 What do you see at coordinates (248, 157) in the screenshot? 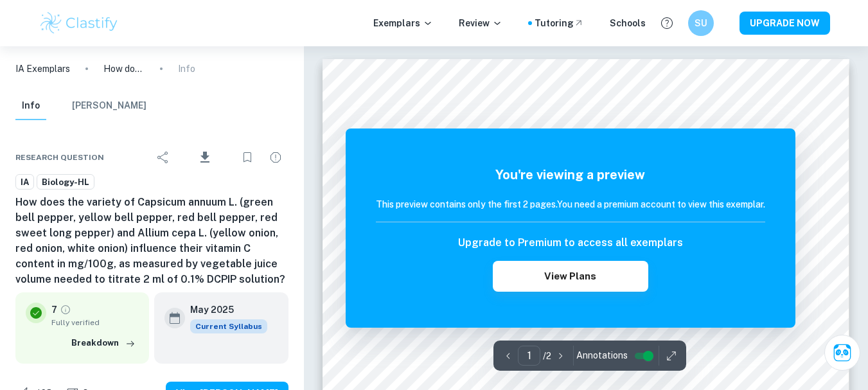
I see `div: Bookmark` at bounding box center [248, 157].